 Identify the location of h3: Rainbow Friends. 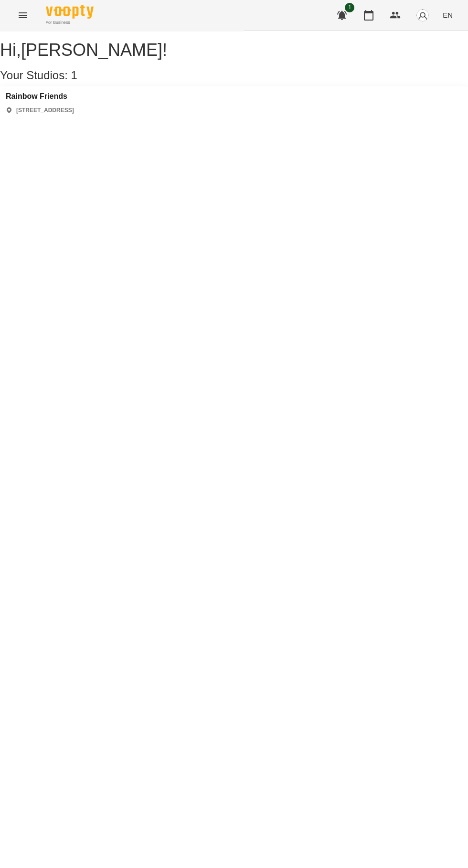
(40, 96).